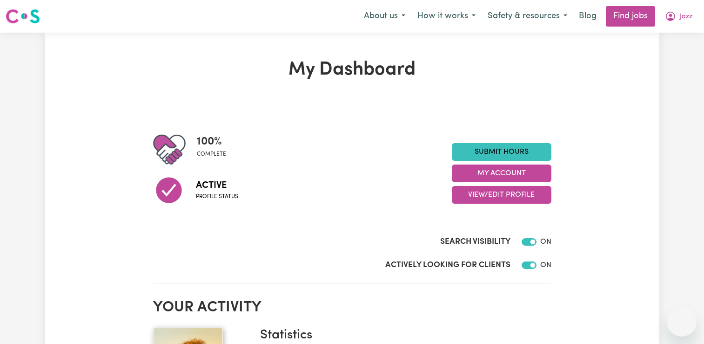 This screenshot has height=344, width=704. What do you see at coordinates (352, 70) in the screenshot?
I see `h1: My Dashboard` at bounding box center [352, 70].